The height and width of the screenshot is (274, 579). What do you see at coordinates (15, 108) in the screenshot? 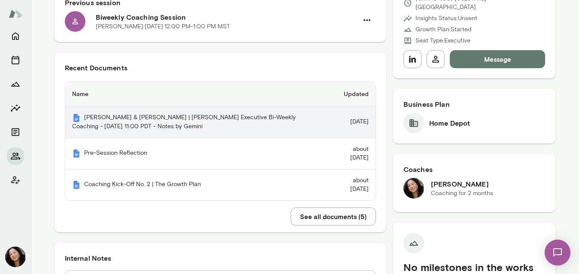
I see `button: Insights` at bounding box center [15, 108].